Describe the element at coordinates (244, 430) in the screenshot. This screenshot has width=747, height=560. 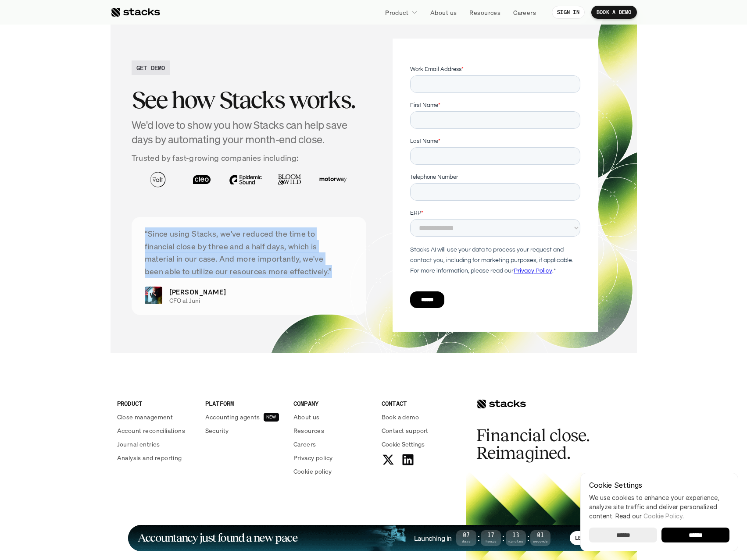
I see `a: Security` at that location.